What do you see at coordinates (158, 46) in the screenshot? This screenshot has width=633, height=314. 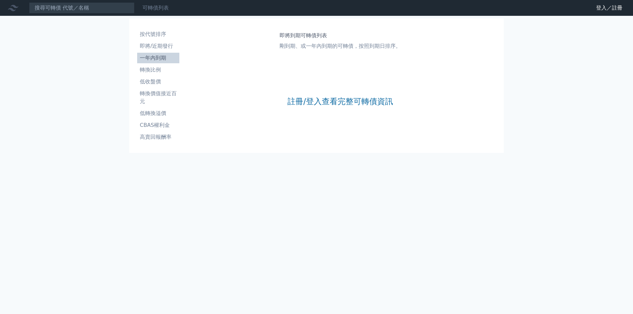 I see `li: 即將/近期發行` at bounding box center [158, 46].